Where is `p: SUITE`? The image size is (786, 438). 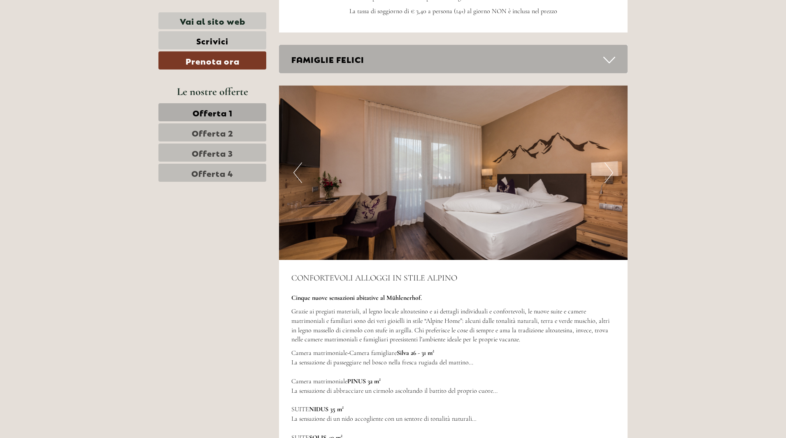 p: SUITE is located at coordinates (454, 409).